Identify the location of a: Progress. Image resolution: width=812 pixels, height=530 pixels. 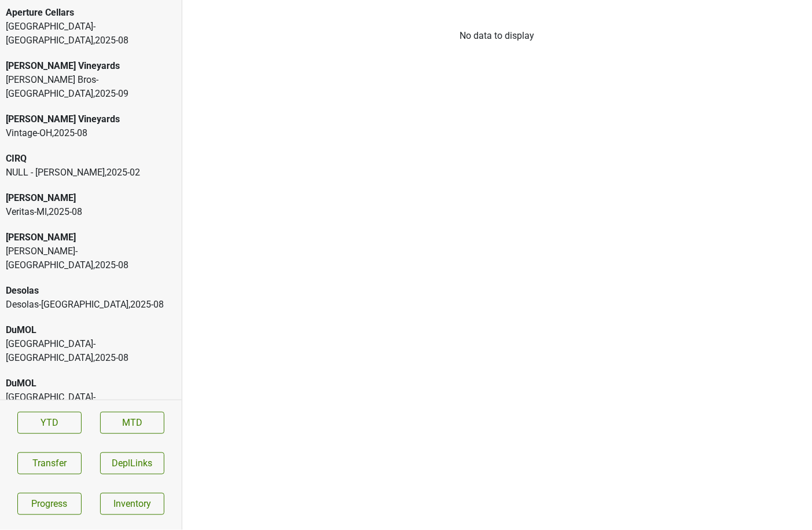
(49, 504).